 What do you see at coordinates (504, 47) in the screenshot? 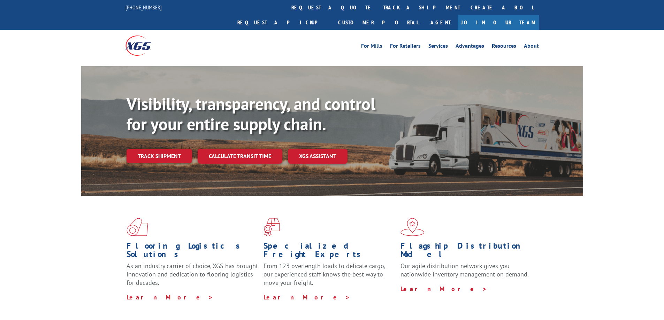
I see `a: Resources` at bounding box center [504, 47].